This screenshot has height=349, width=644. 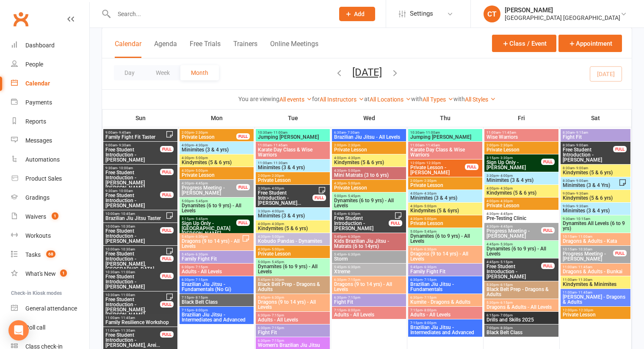 What do you see at coordinates (38, 103) in the screenshot?
I see `div: Payments` at bounding box center [38, 103].